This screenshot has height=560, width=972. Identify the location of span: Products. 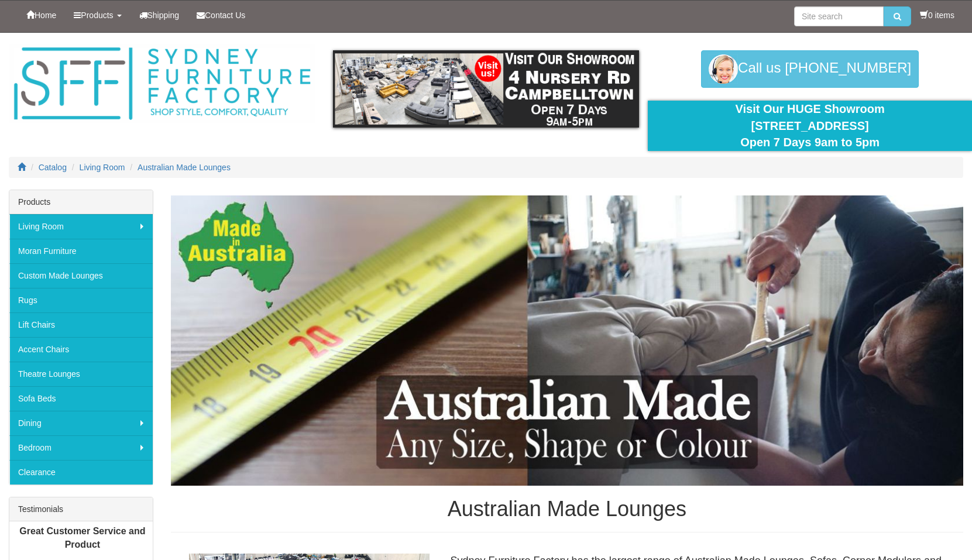
(96, 15).